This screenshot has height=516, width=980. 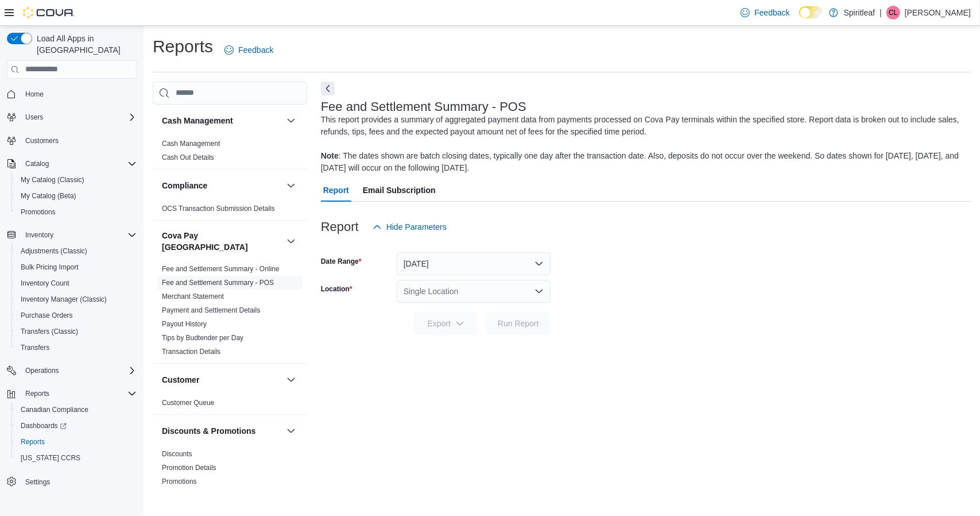 I want to click on button: Inventory Manager (Classic), so click(x=76, y=299).